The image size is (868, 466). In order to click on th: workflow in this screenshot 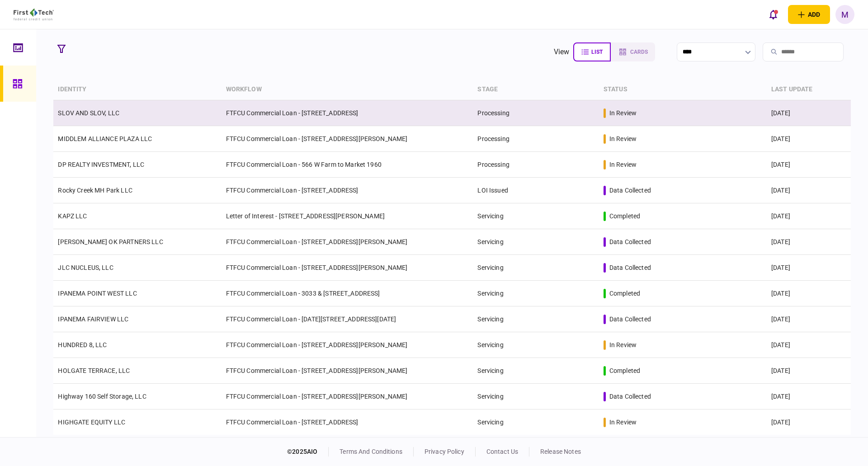, I will do `click(347, 90)`.